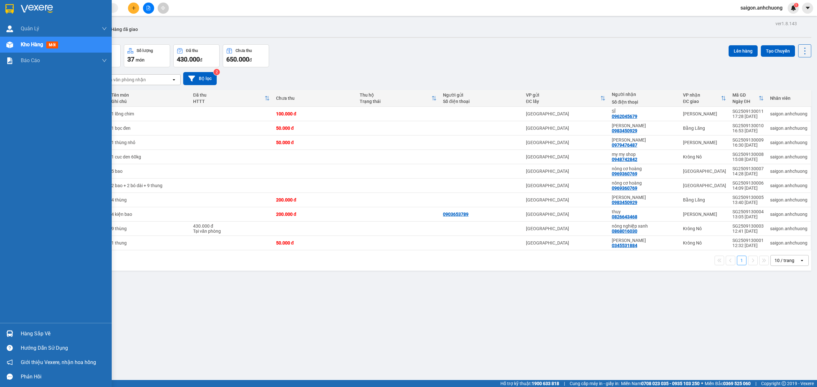  Describe the element at coordinates (131, 59) in the screenshot. I see `span: 37` at that location.